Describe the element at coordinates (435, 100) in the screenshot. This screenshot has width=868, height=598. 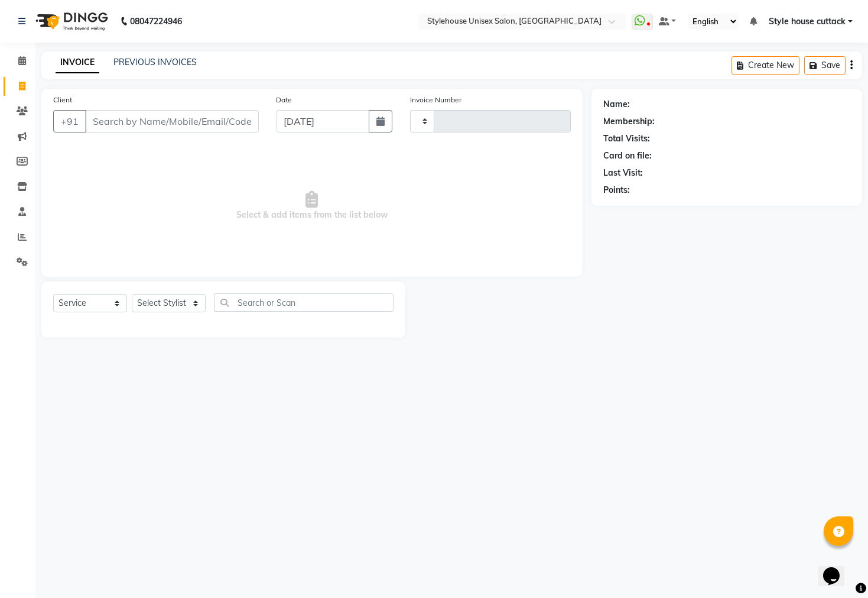
I see `label: Invoice Number` at that location.